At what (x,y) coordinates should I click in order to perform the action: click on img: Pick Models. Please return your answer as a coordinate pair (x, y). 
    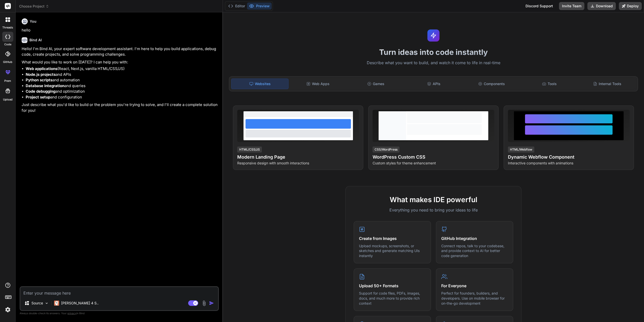
    Looking at the image, I should click on (47, 303).